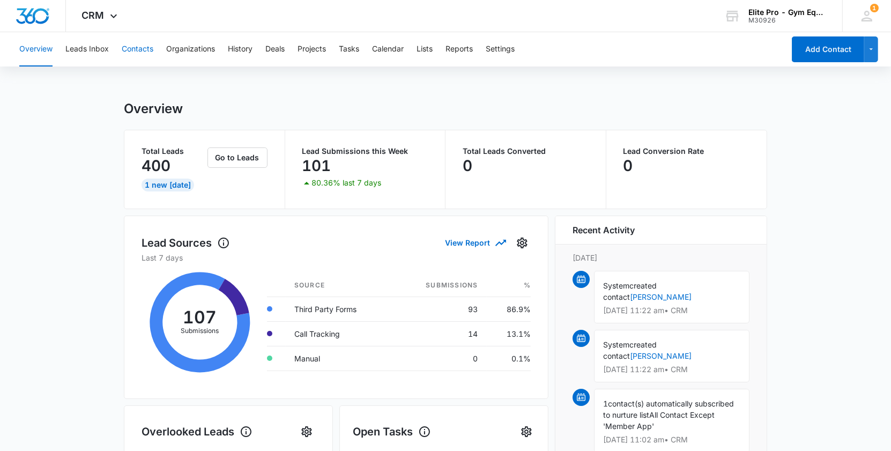 This screenshot has height=451, width=891. What do you see at coordinates (439, 333) in the screenshot?
I see `td: 14` at bounding box center [439, 333].